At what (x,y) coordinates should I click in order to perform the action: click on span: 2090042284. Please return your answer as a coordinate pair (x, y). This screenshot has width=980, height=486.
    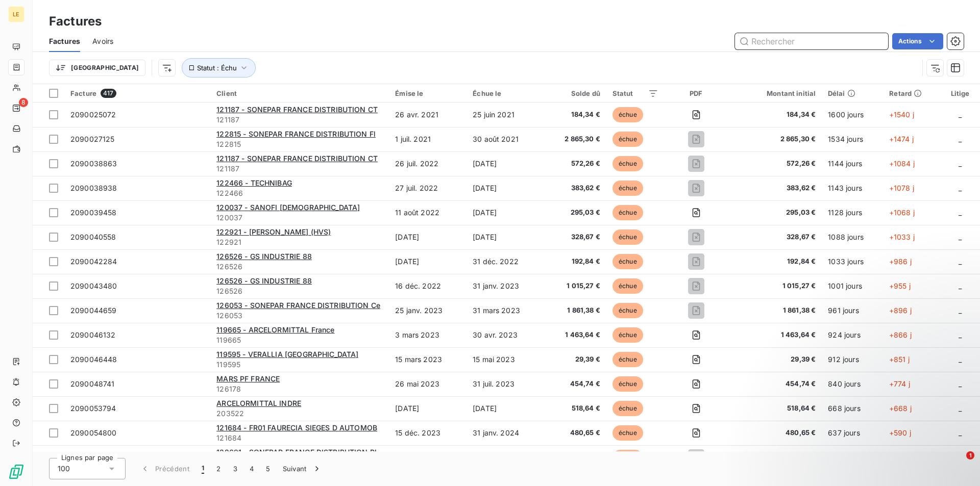
    Looking at the image, I should click on (94, 261).